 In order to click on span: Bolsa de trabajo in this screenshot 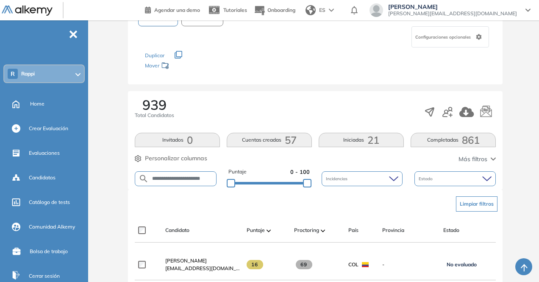, I will do `click(49, 251)`.